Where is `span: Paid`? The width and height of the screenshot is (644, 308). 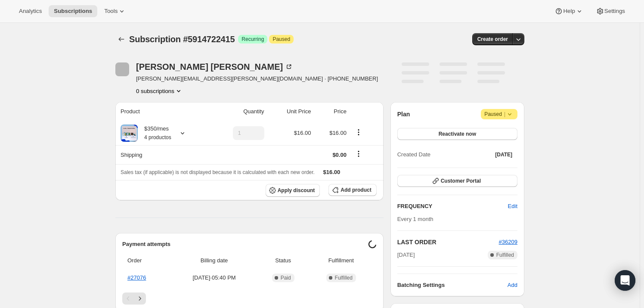 span: Paid is located at coordinates (286, 278).